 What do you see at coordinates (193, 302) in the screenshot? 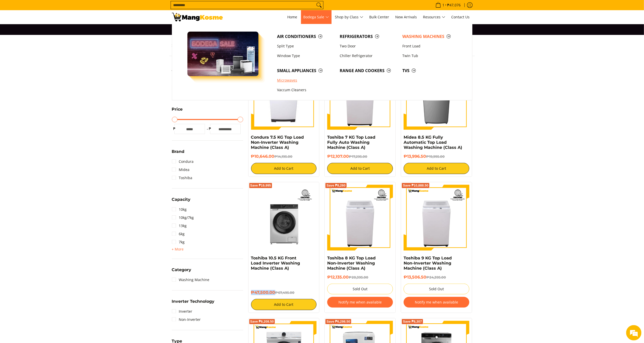
I see `span: Inverter Technology` at bounding box center [193, 302].